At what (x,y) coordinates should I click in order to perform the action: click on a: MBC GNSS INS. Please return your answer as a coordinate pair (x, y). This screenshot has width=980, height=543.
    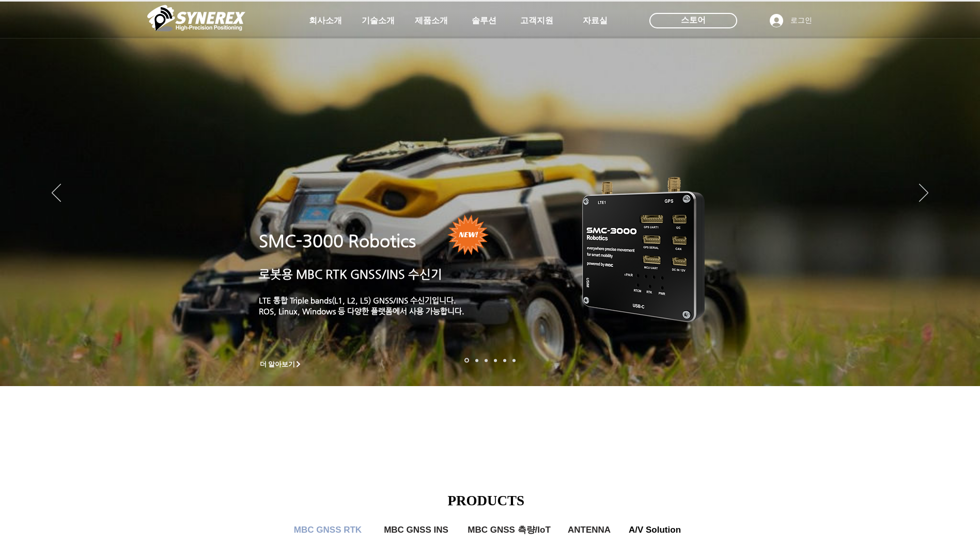
    Looking at the image, I should click on (416, 530).